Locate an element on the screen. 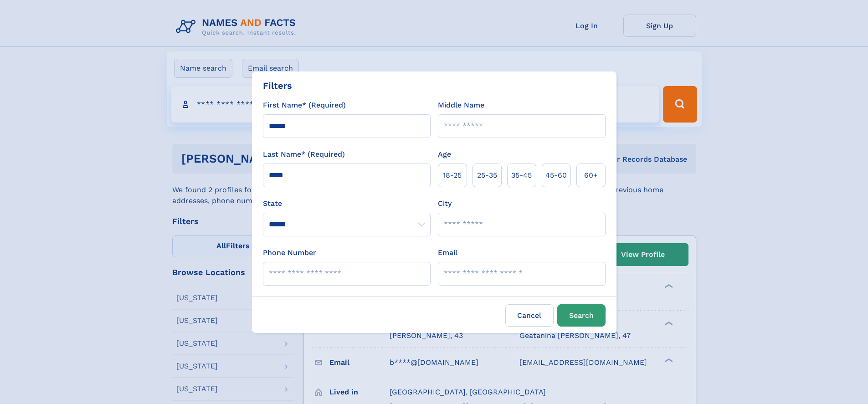 The height and width of the screenshot is (404, 868). span: 60+ is located at coordinates (591, 175).